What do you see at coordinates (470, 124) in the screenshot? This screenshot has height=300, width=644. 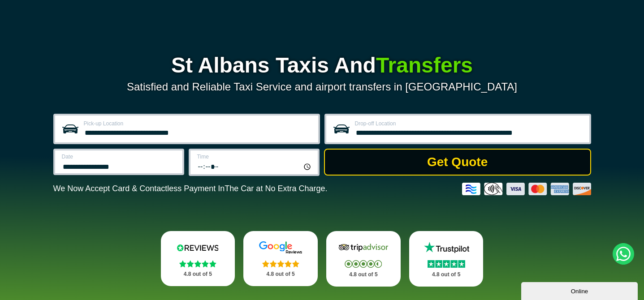 I see `label: Drop-off Location` at bounding box center [470, 124].